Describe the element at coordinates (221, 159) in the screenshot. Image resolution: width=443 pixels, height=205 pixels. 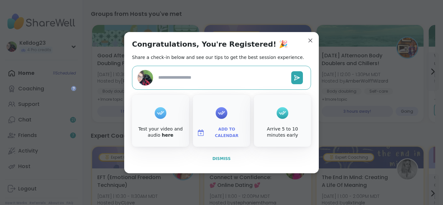
I see `button: Dismiss` at that location.